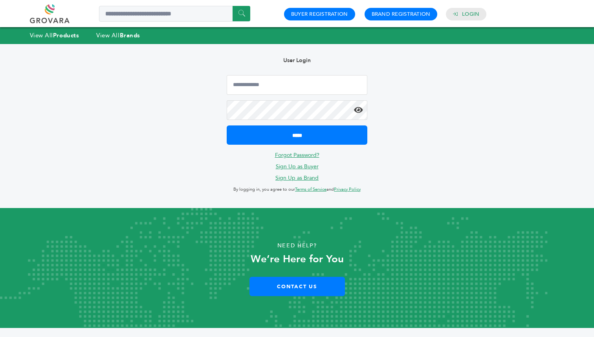  What do you see at coordinates (55, 35) in the screenshot?
I see `a: View AllProducts` at bounding box center [55, 35].